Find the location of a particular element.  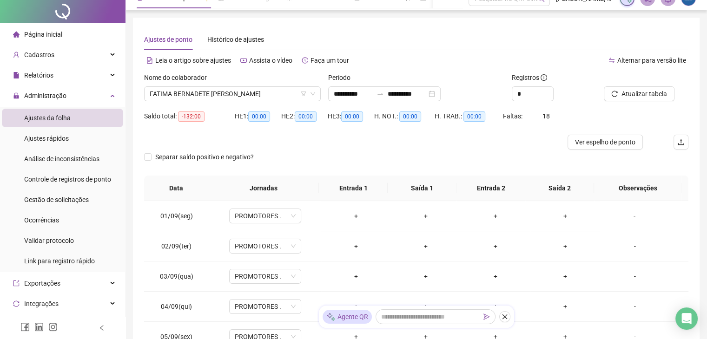

span: send is located at coordinates (487, 317).